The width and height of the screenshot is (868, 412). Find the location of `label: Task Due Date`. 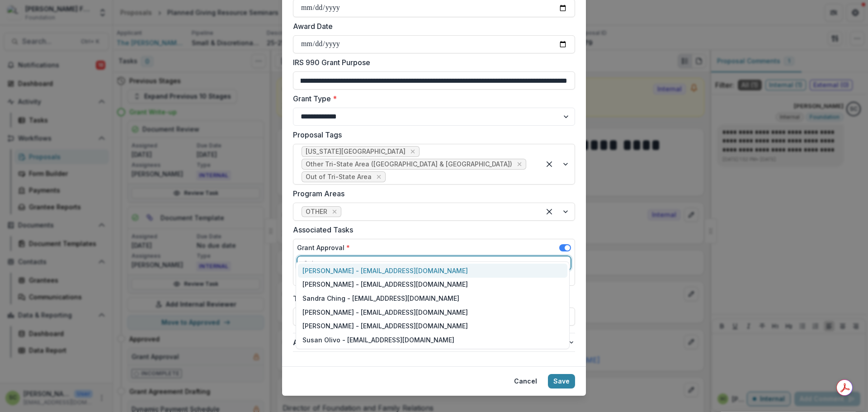

label: Task Due Date is located at coordinates (431, 299).